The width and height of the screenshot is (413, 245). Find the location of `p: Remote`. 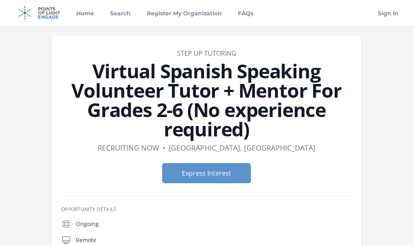

p: Remote is located at coordinates (214, 240).